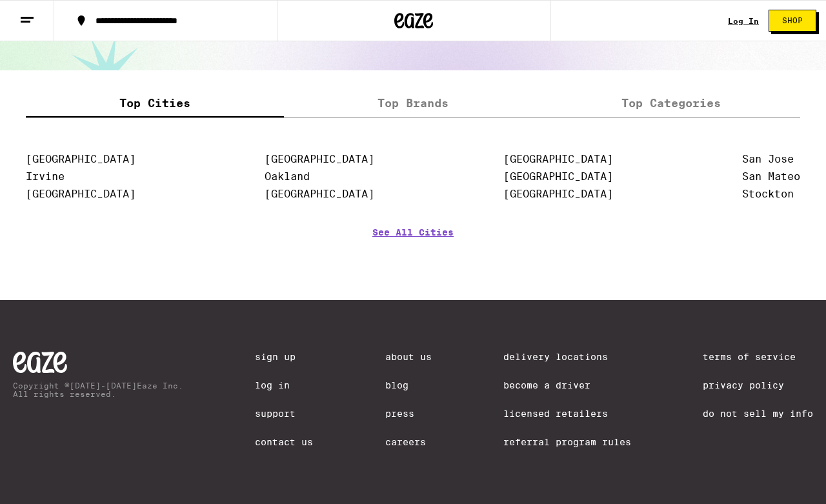  I want to click on a: About Us, so click(409, 357).